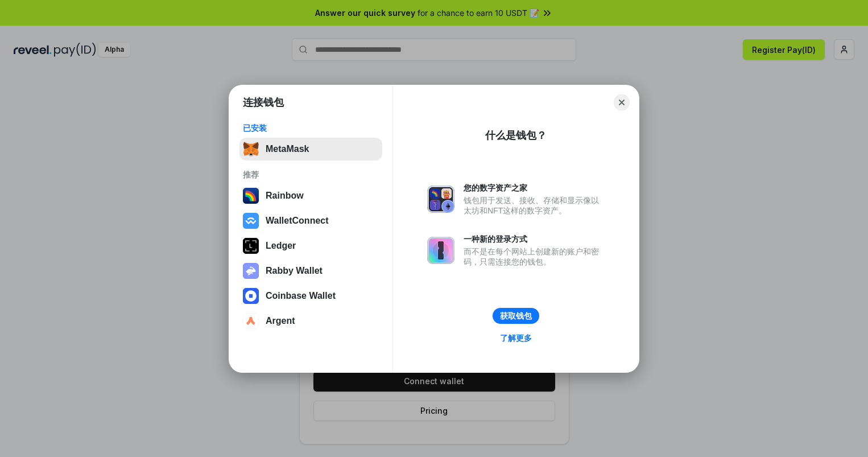 The height and width of the screenshot is (457, 868). I want to click on div: 已安装, so click(311, 128).